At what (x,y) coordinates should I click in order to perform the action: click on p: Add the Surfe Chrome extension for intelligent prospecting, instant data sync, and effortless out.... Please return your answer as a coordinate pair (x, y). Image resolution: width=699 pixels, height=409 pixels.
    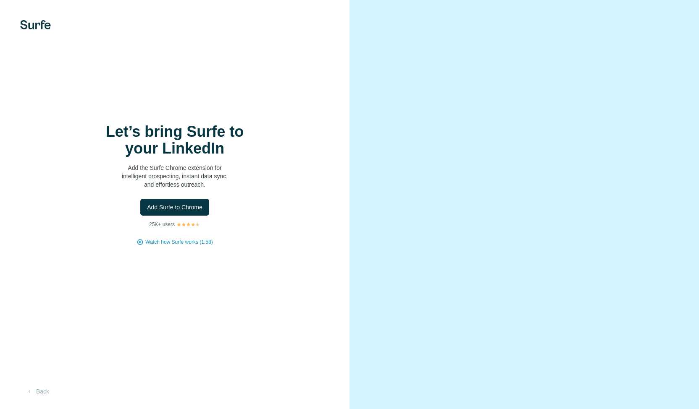
    Looking at the image, I should click on (175, 176).